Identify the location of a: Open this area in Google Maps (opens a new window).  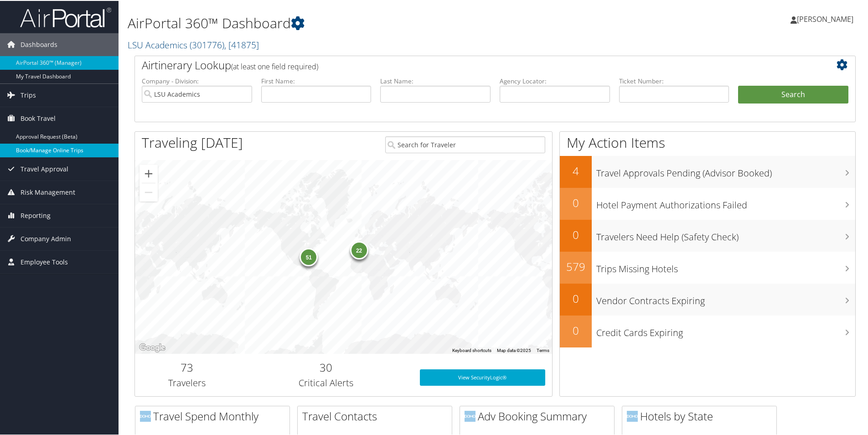
(152, 347).